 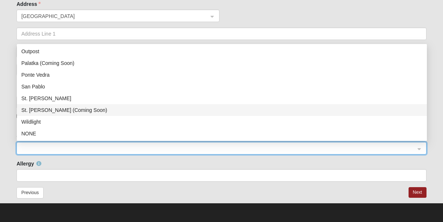 I want to click on label: Address, so click(x=29, y=4).